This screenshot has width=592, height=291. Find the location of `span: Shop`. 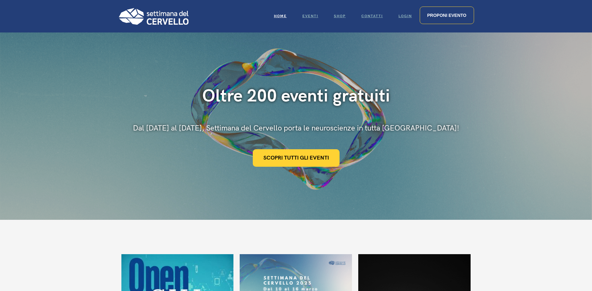

span: Shop is located at coordinates (340, 16).